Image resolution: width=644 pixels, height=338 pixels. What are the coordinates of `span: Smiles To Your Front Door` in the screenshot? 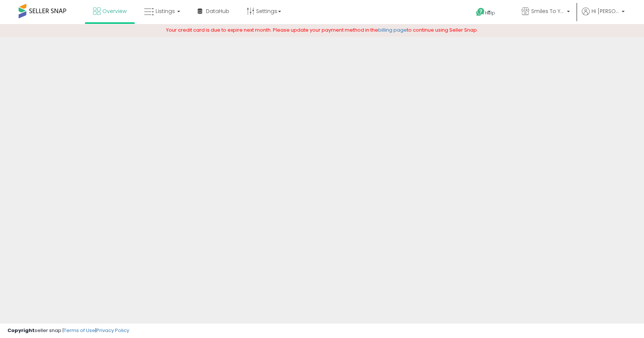 It's located at (548, 11).